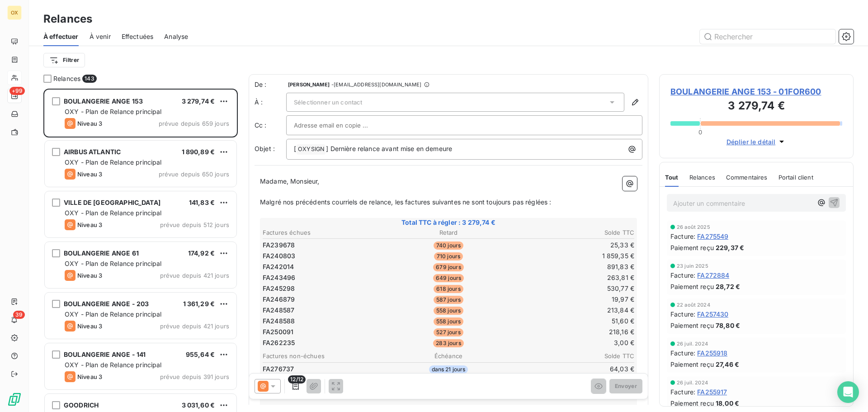 The image size is (868, 412). I want to click on span: FA255918, so click(712, 353).